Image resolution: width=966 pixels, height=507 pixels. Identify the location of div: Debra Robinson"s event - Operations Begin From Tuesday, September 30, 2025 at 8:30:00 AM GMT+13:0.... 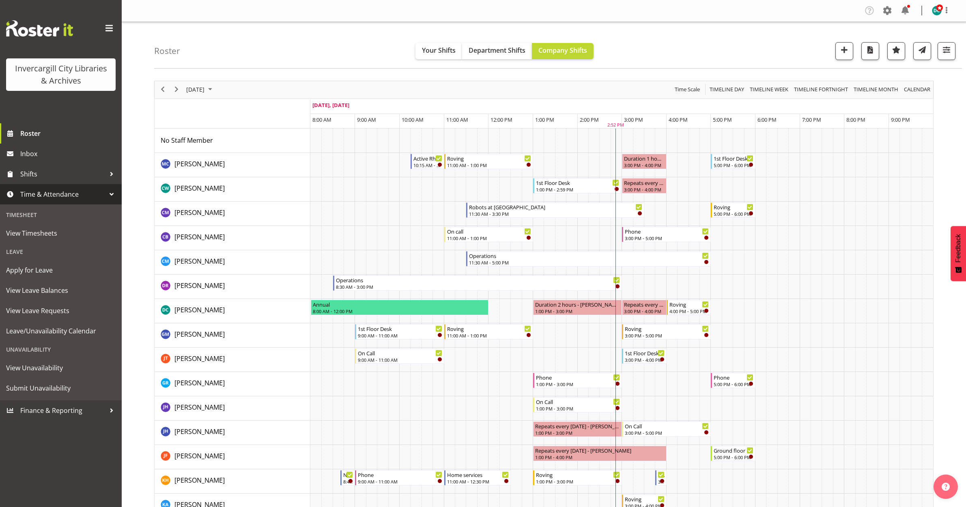
(477, 283).